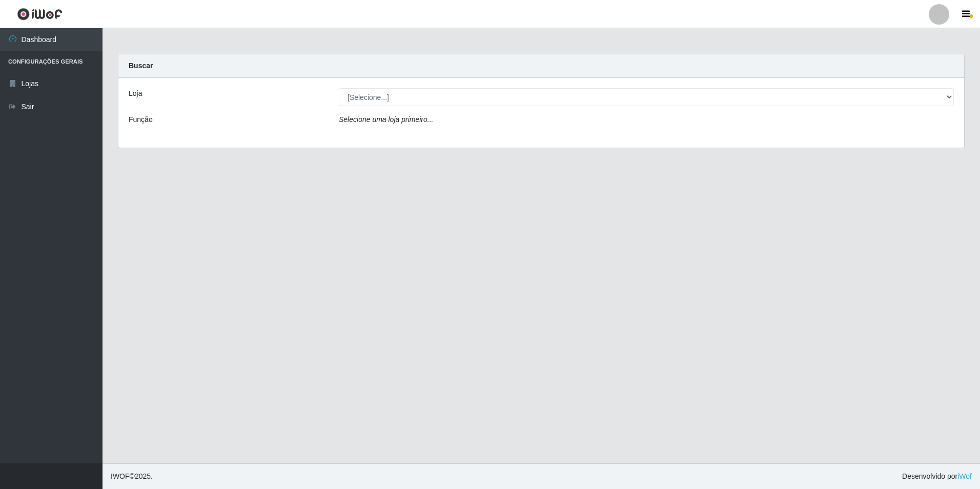  Describe the element at coordinates (141, 119) in the screenshot. I see `label: Função` at that location.